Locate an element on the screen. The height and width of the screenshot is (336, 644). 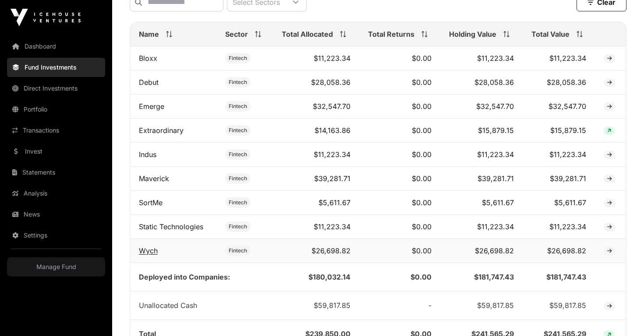
a: Maverick is located at coordinates (154, 178).